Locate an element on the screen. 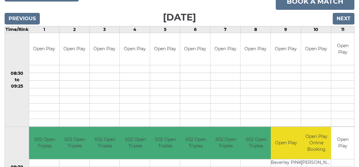 Image resolution: width=359 pixels, height=167 pixels. td: 4 is located at coordinates (135, 29).